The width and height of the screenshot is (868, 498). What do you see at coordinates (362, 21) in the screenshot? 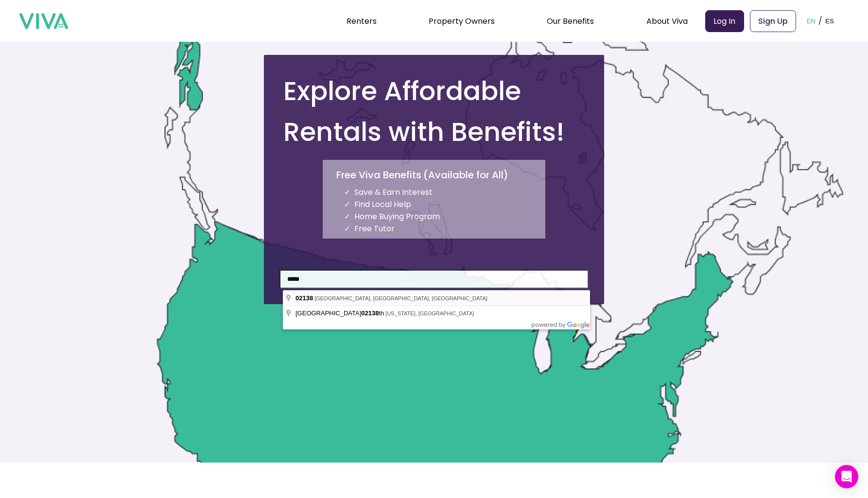
I see `a: Renters` at bounding box center [362, 21].